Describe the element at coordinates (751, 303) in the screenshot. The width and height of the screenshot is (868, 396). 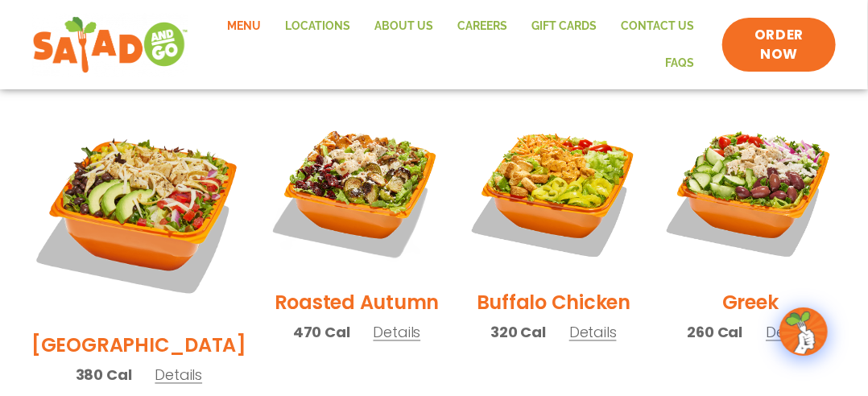
I see `h2: Greek` at that location.